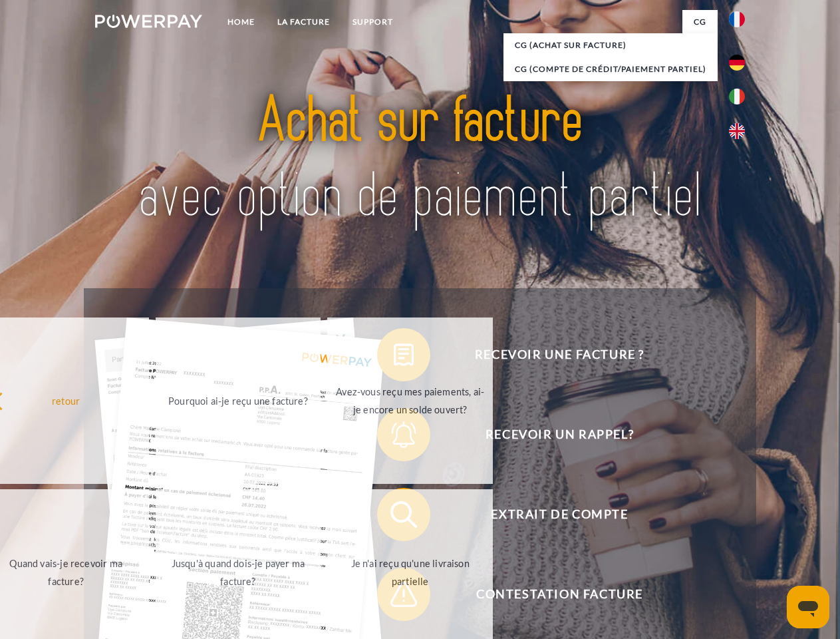 The width and height of the screenshot is (840, 639). I want to click on a: Contestation Facture, so click(550, 594).